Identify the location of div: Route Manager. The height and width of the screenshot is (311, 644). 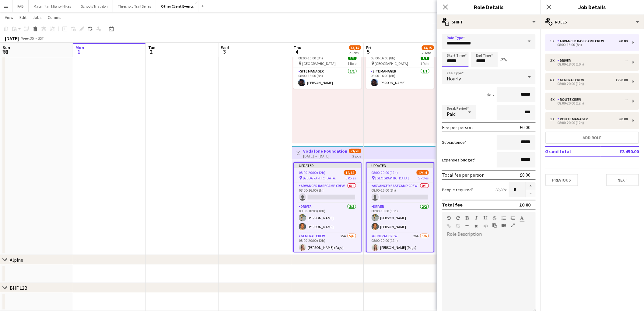
(574, 119).